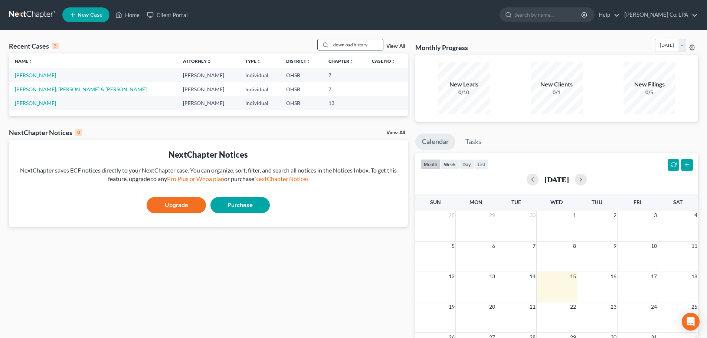 This screenshot has width=707, height=338. Describe the element at coordinates (450, 164) in the screenshot. I see `button: week` at that location.